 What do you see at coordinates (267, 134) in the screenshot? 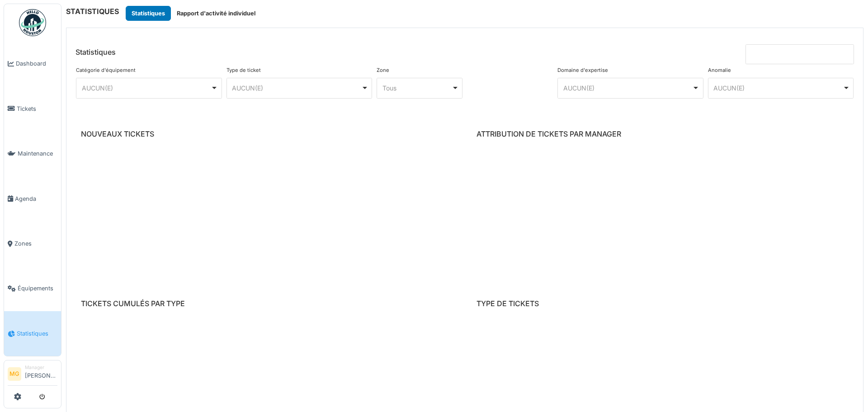
I see `h6: NOUVEAUX TICKETS` at bounding box center [267, 134].